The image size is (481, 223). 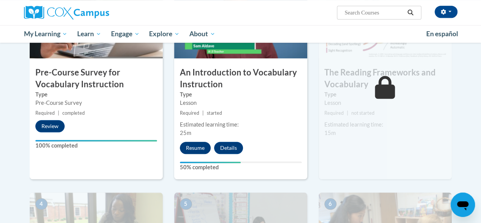 I want to click on span: started, so click(x=215, y=113).